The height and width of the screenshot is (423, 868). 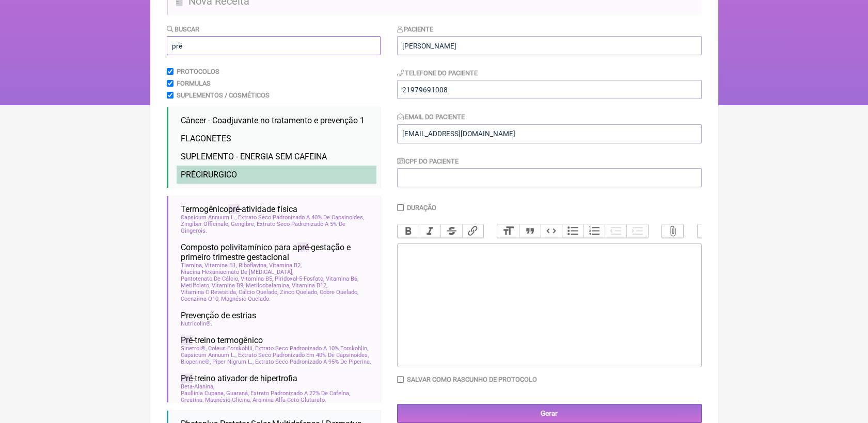 What do you see at coordinates (223, 95) in the screenshot?
I see `label: Suplementos / Cosméticos` at bounding box center [223, 95].